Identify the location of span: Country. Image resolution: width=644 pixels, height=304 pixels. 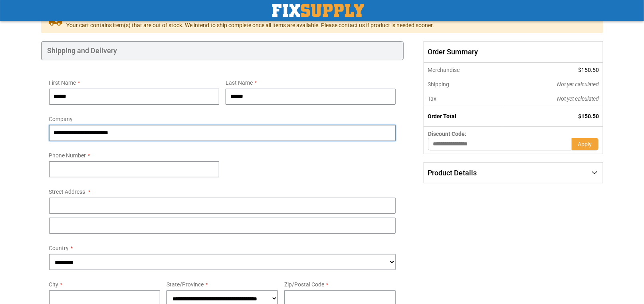
(59, 248).